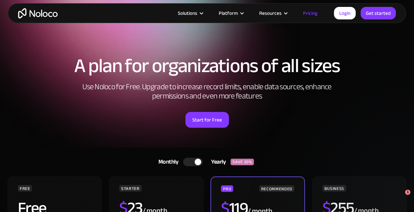  What do you see at coordinates (310, 13) in the screenshot?
I see `a: Pricing` at bounding box center [310, 13].